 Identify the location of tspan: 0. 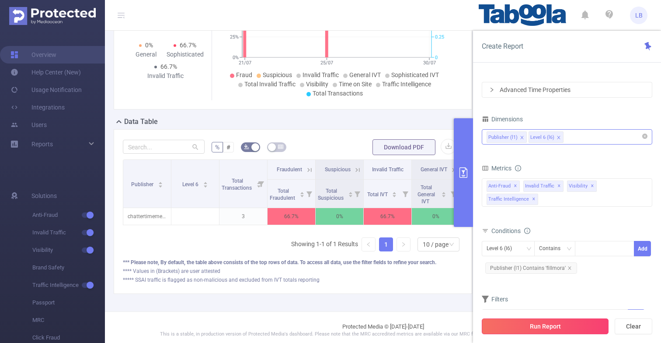
(437, 57).